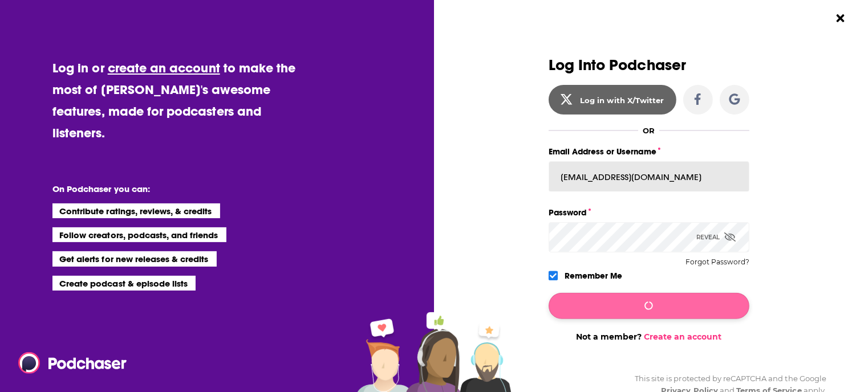  Describe the element at coordinates (167, 189) in the screenshot. I see `li: On Podchaser you can:` at that location.